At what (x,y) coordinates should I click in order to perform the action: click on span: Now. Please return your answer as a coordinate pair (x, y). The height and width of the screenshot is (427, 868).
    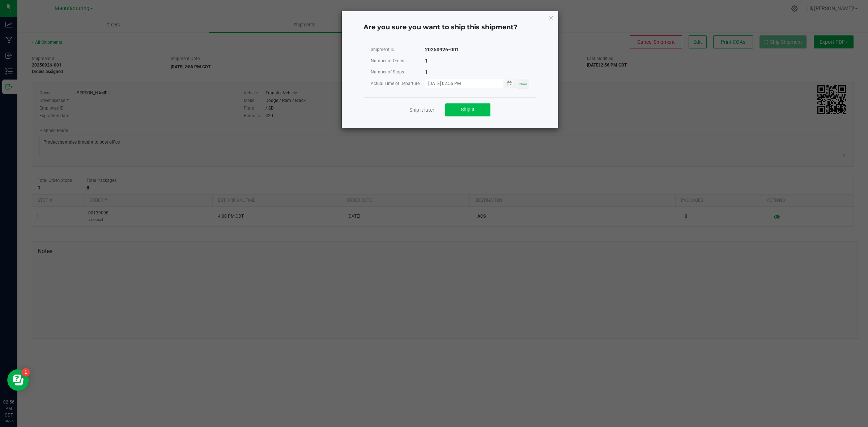
    Looking at the image, I should click on (523, 84).